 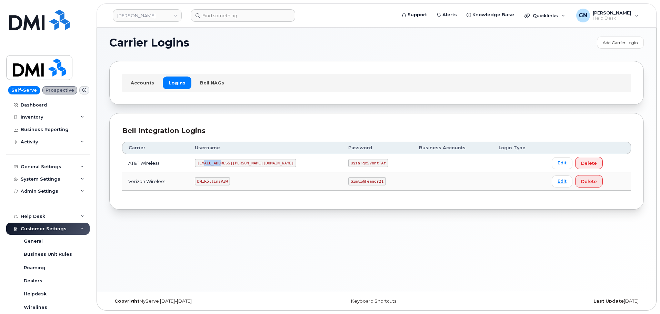 What do you see at coordinates (177, 83) in the screenshot?
I see `a: Logins` at bounding box center [177, 83].